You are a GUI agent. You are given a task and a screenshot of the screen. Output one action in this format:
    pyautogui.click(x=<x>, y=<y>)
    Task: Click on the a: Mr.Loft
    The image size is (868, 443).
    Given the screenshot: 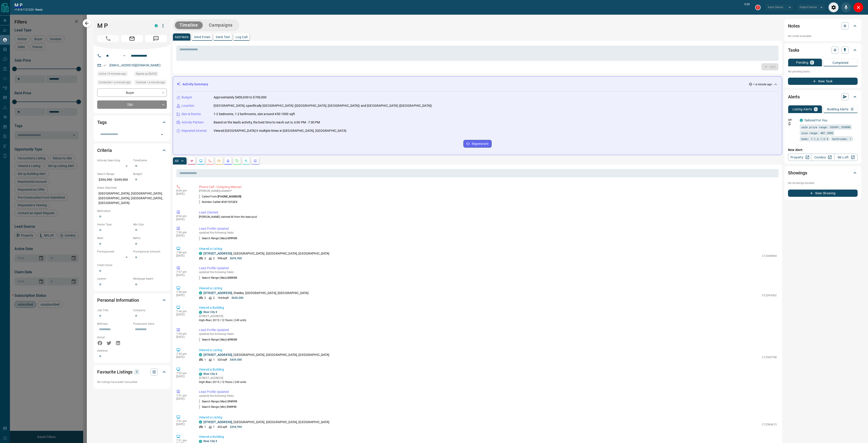 What is the action you would take?
    pyautogui.click(x=846, y=157)
    